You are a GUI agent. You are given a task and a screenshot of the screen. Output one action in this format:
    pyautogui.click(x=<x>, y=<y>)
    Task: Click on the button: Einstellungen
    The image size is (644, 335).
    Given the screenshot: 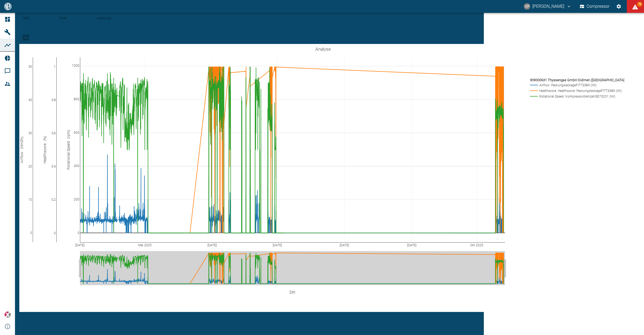 What is the action you would take?
    pyautogui.click(x=619, y=6)
    